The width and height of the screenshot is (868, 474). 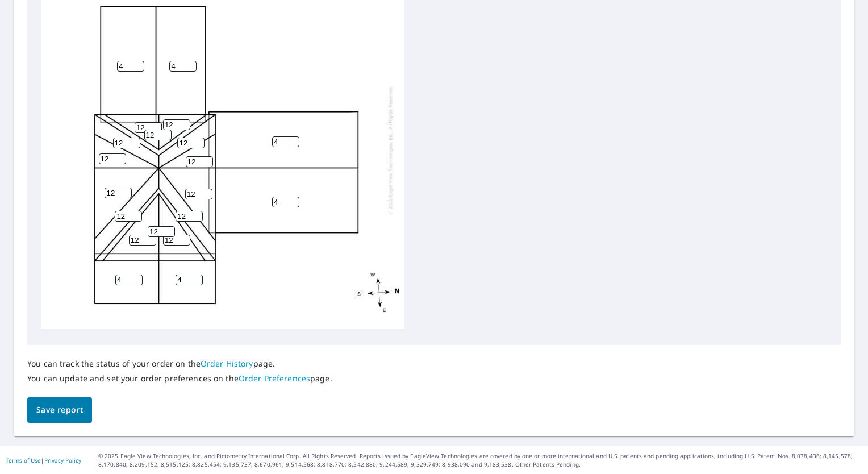 What do you see at coordinates (227, 363) in the screenshot?
I see `a: Order History` at bounding box center [227, 363].